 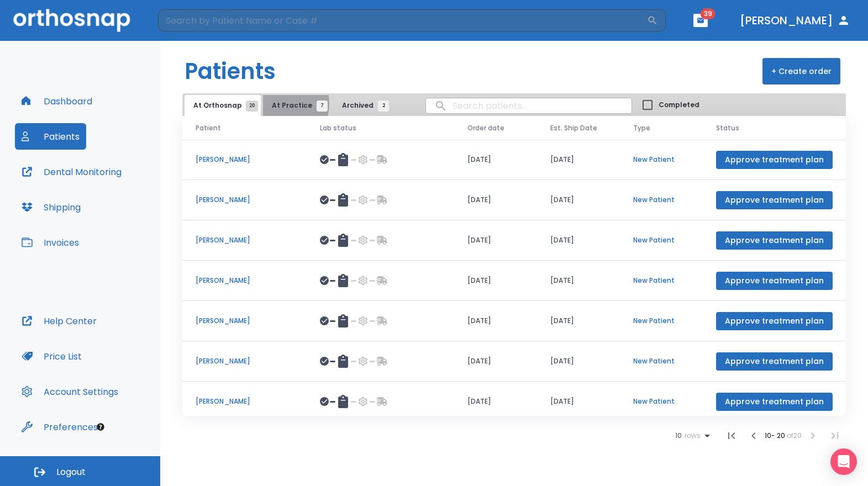 What do you see at coordinates (100, 427) in the screenshot?
I see `div: Tooltip anchor` at bounding box center [100, 427].